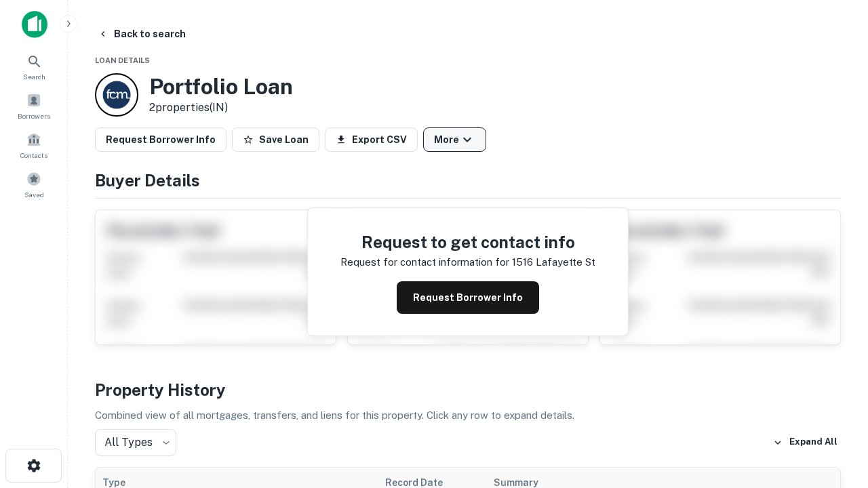 The height and width of the screenshot is (488, 868). Describe the element at coordinates (834, 368) in the screenshot. I see `div: Chat Widget` at that location.